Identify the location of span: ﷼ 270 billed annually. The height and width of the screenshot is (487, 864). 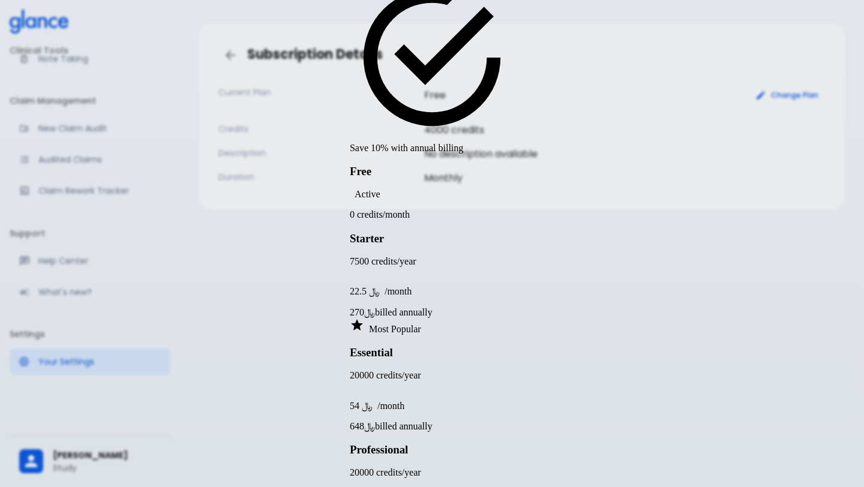
(391, 312).